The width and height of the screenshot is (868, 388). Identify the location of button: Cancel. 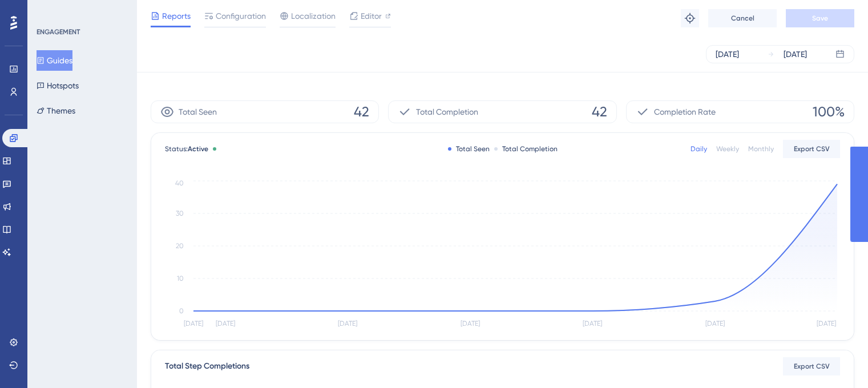
(743, 18).